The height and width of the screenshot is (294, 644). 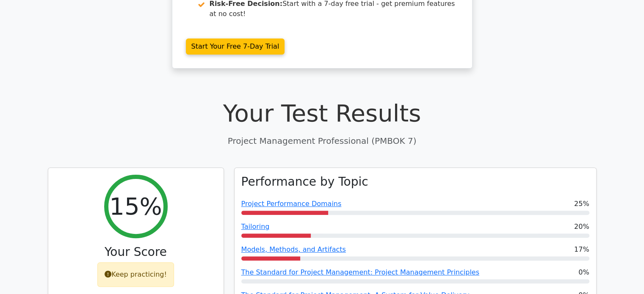 What do you see at coordinates (322, 141) in the screenshot?
I see `p: Project Management Professional (PMBOK 7)` at bounding box center [322, 141].